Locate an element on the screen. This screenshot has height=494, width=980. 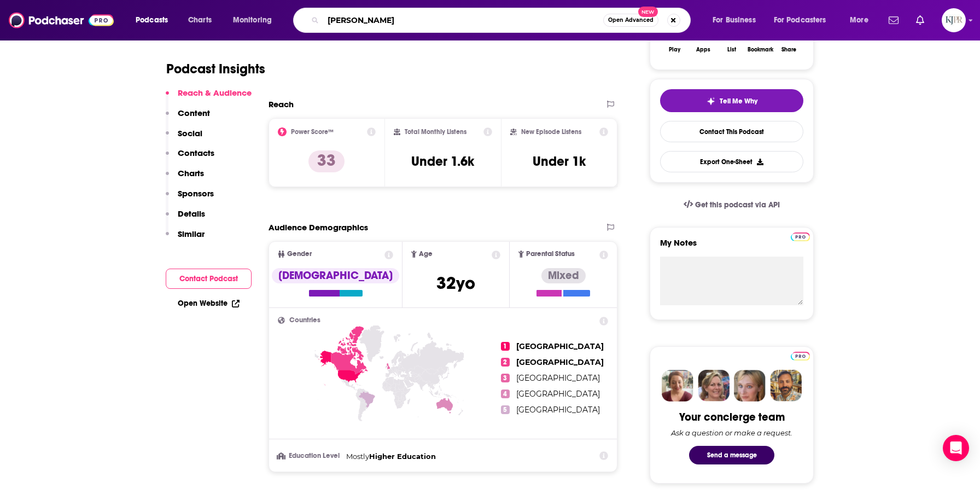
span: Gender is located at coordinates (299, 254).